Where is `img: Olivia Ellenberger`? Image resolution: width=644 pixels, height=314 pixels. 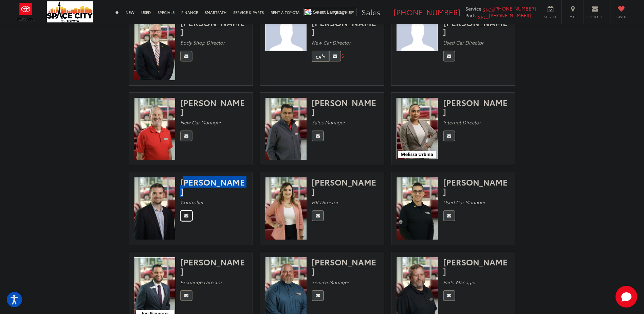 img: Olivia Ellenberger is located at coordinates (286, 208).